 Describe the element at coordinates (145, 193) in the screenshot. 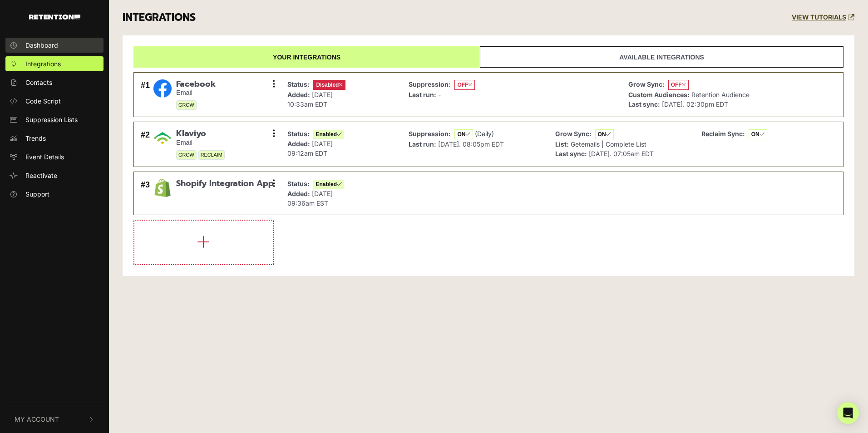

I see `div: #3` at that location.